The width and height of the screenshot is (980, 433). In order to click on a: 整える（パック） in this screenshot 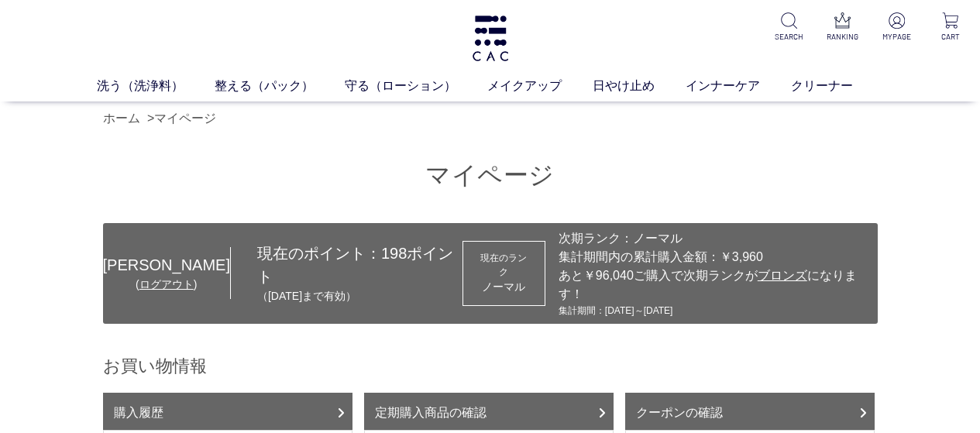, I will do `click(279, 86)`.